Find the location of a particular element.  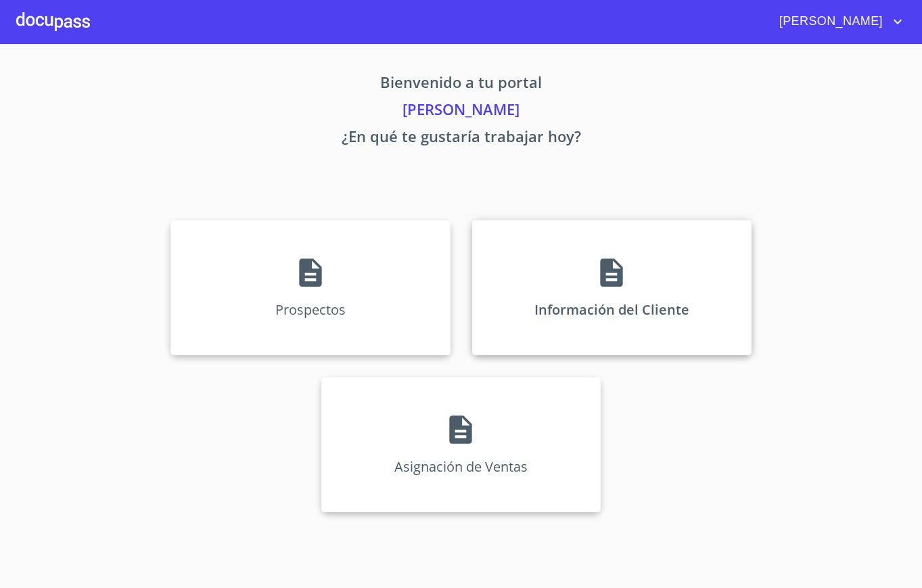

p: Bienvenido a tu portal is located at coordinates (461, 85).